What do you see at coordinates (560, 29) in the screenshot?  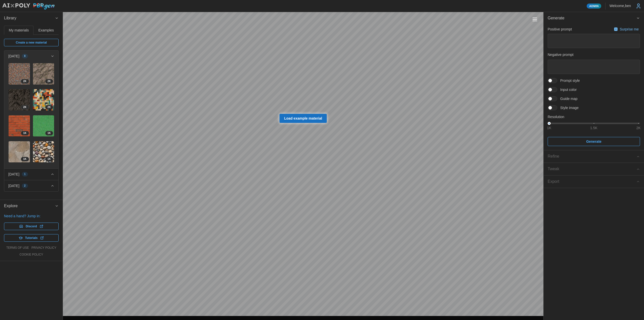 I see `p: Positive prompt` at bounding box center [560, 29].